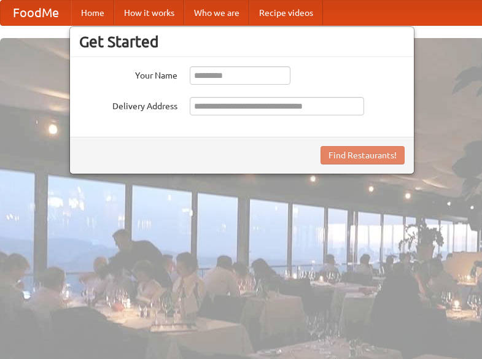 Image resolution: width=482 pixels, height=359 pixels. Describe the element at coordinates (128, 74) in the screenshot. I see `label: Your Name` at that location.